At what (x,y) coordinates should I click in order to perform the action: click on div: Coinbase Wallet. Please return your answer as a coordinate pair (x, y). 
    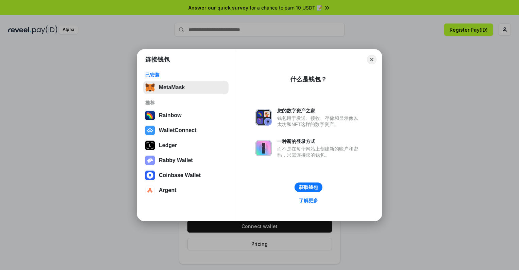
    Looking at the image, I should click on (180, 175).